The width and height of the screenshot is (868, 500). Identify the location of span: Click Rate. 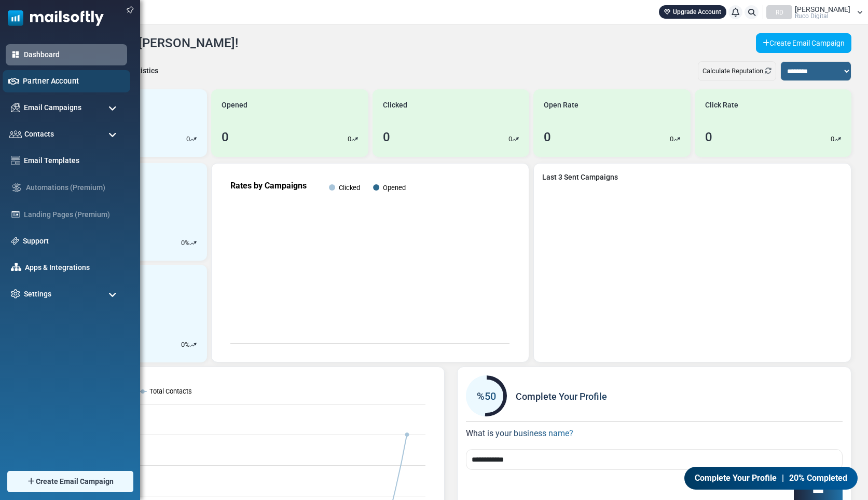
(722, 105).